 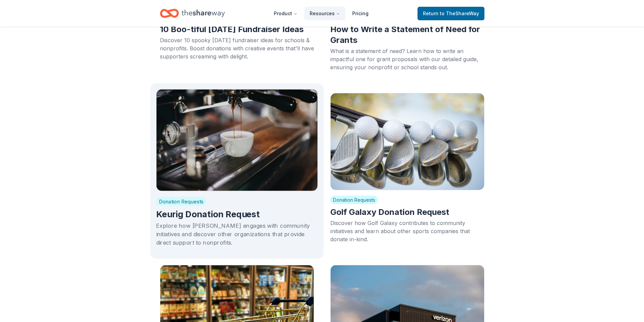 What do you see at coordinates (407, 231) in the screenshot?
I see `div: Discover how Golf Galaxy contributes to community initiatives and learn about other sports compan...` at bounding box center [407, 231].